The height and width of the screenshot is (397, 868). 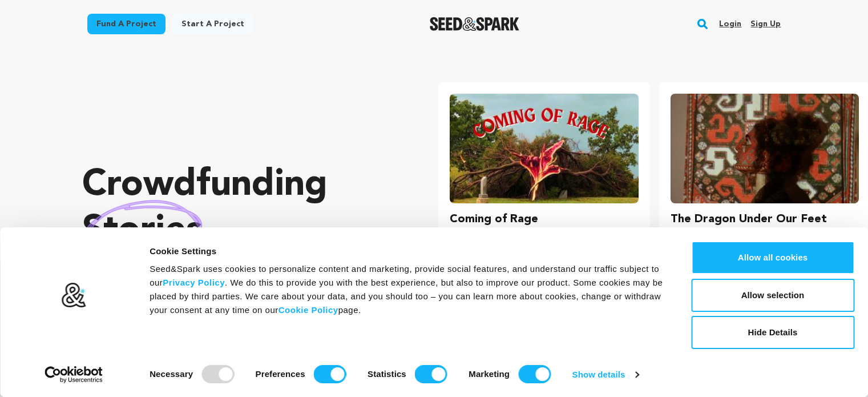 I want to click on button: Allow selection, so click(x=773, y=295).